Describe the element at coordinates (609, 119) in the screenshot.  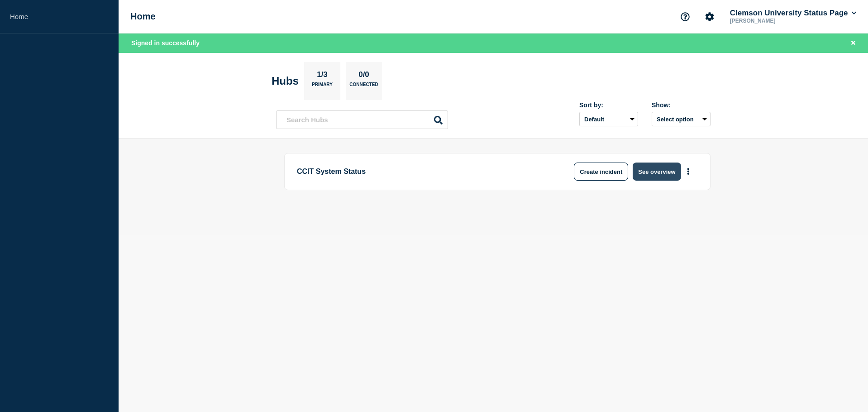
I see `select: Sort by` at that location.